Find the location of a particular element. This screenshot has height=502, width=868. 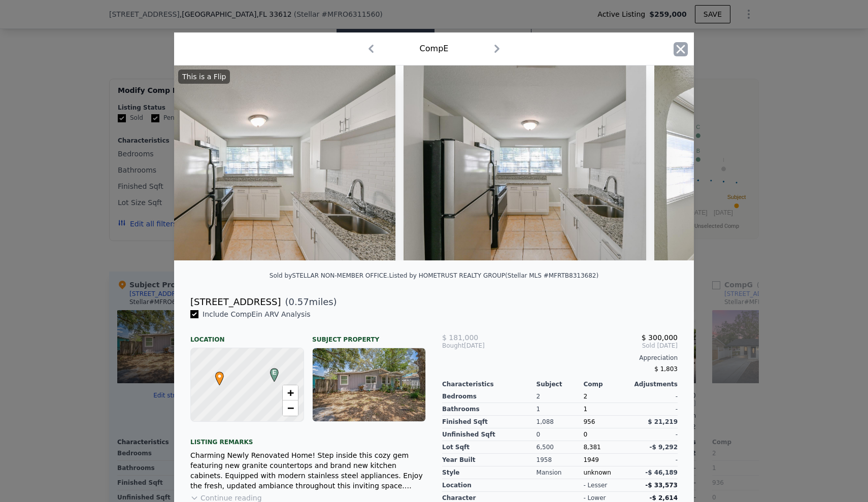

span: -$ 9,292 is located at coordinates (664, 447).